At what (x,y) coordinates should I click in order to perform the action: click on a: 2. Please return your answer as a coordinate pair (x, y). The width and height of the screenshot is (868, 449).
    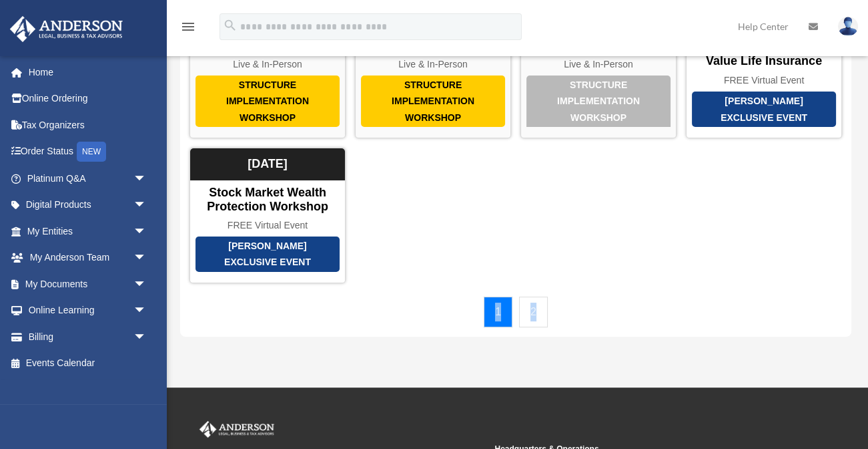
    Looking at the image, I should click on (533, 312).